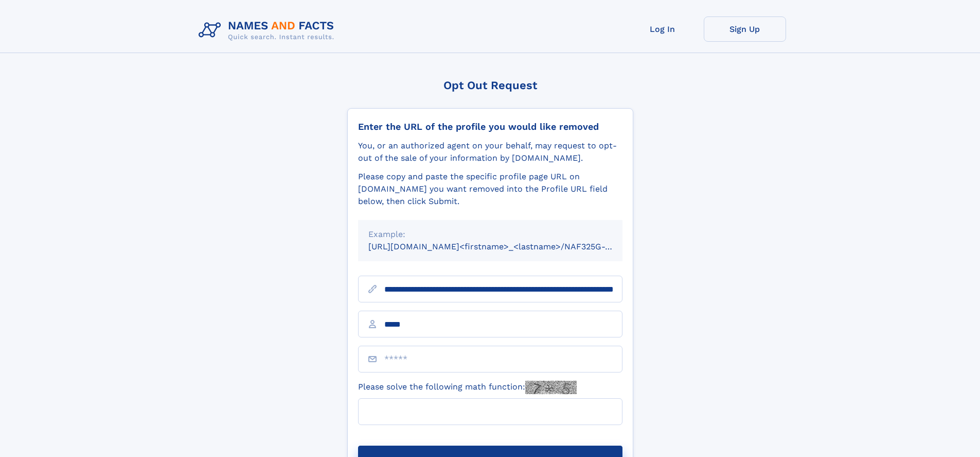 The width and height of the screenshot is (980, 457). What do you see at coordinates (269, 30) in the screenshot?
I see `img: Logo Names and Facts` at bounding box center [269, 30].